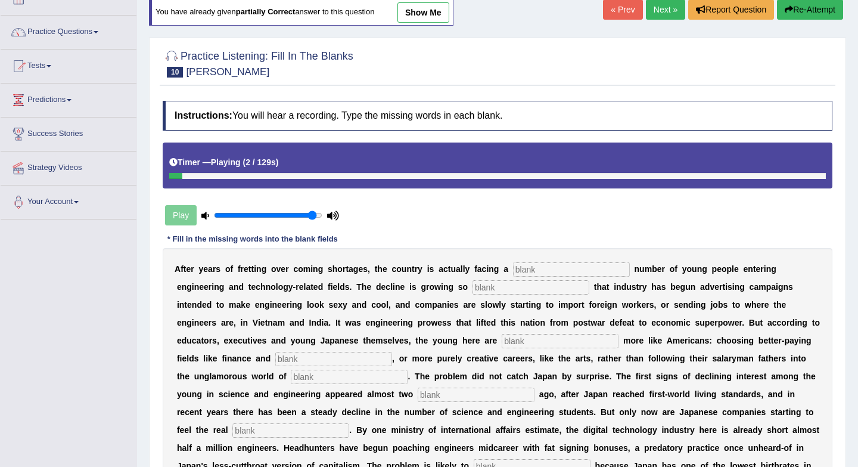 Image resolution: width=858 pixels, height=467 pixels. What do you see at coordinates (322, 305) in the screenshot?
I see `b: k` at bounding box center [322, 305].